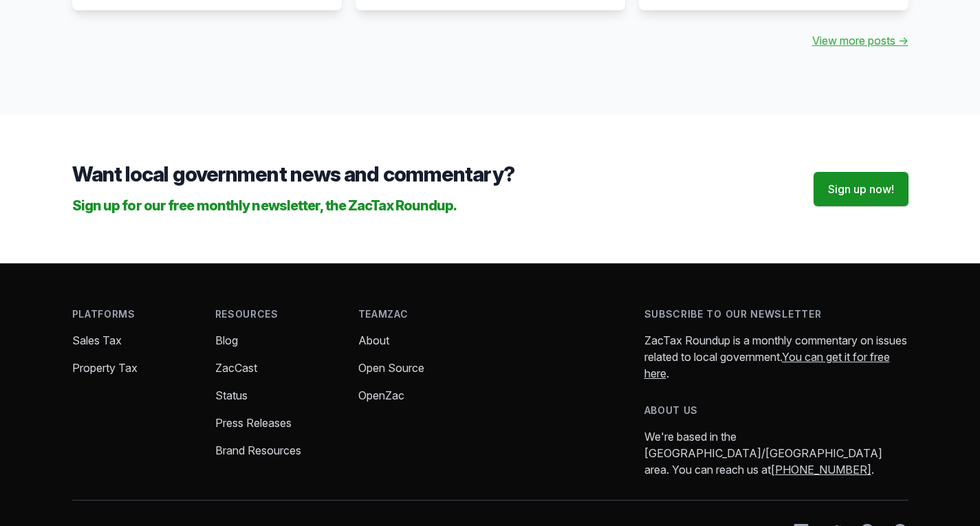  Describe the element at coordinates (777, 410) in the screenshot. I see `h4: About us` at that location.